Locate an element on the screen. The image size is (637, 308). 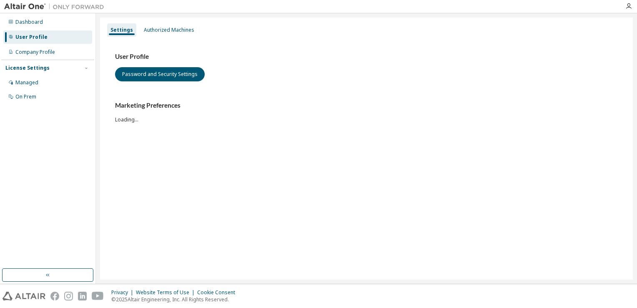
h3: User Profile is located at coordinates (366, 57).